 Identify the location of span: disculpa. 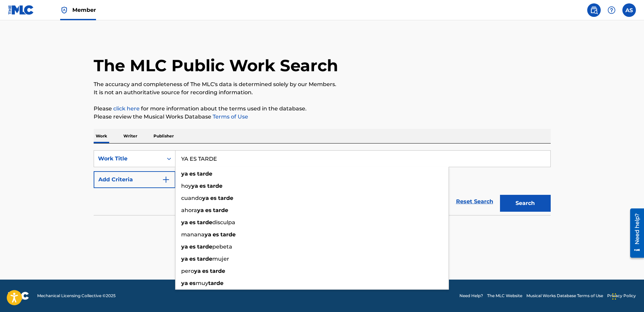
(224, 222).